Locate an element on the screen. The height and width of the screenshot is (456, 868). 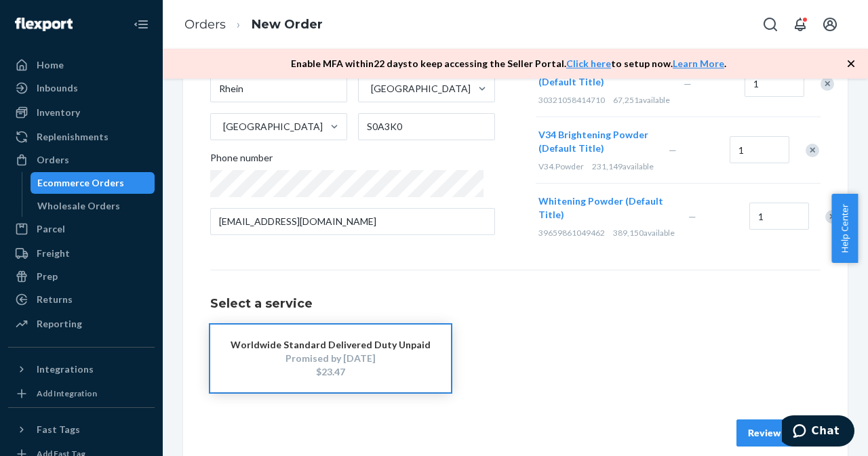
input: City is located at coordinates (279, 89).